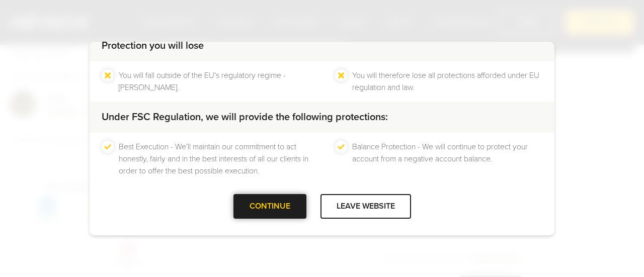 This screenshot has height=277, width=644. What do you see at coordinates (244, 117) in the screenshot?
I see `strong: Under FSC Regulation, we will provide the following protections:` at bounding box center [244, 117].